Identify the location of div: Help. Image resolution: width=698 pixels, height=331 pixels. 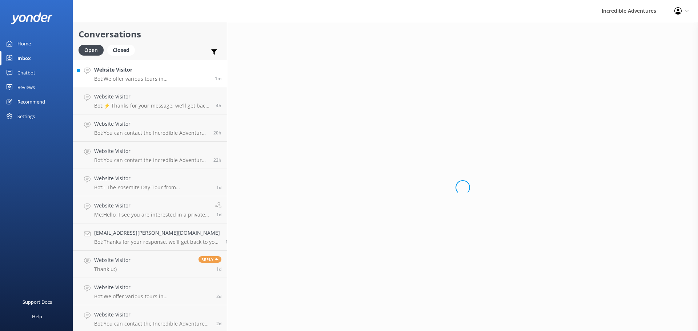
(37, 317).